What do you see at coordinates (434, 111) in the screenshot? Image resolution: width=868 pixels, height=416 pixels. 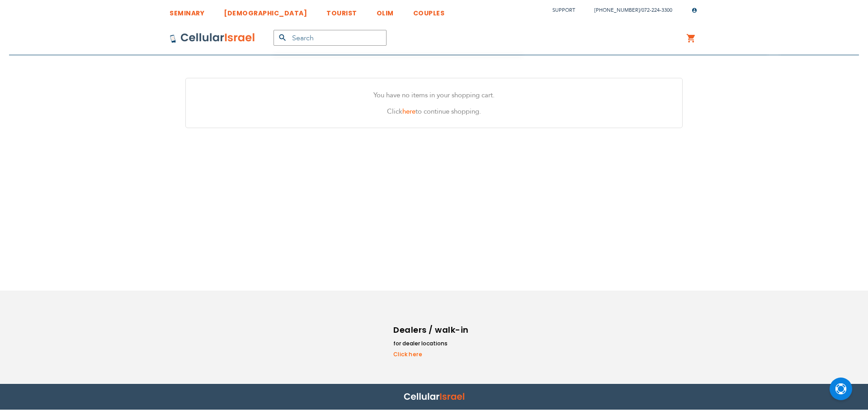 I see `p: Click to continue shopping.` at bounding box center [434, 111].